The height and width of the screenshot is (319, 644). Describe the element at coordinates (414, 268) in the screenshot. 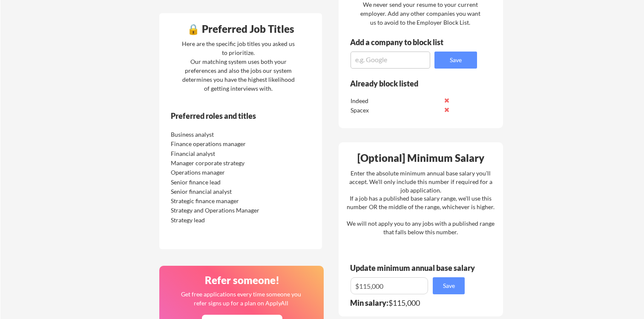

I see `div: Update minimum annual base salary` at that location.